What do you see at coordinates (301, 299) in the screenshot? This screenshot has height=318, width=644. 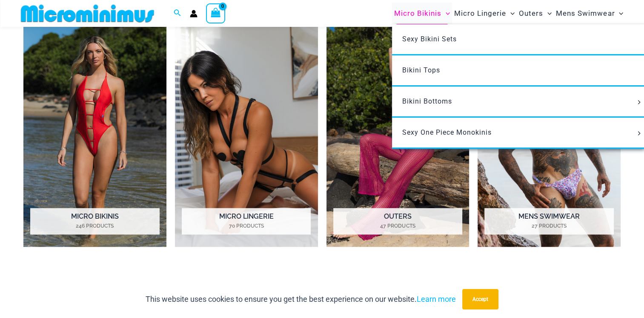 I see `p: This website uses cookies to ensure you get the best experience on our website.` at bounding box center [301, 299].